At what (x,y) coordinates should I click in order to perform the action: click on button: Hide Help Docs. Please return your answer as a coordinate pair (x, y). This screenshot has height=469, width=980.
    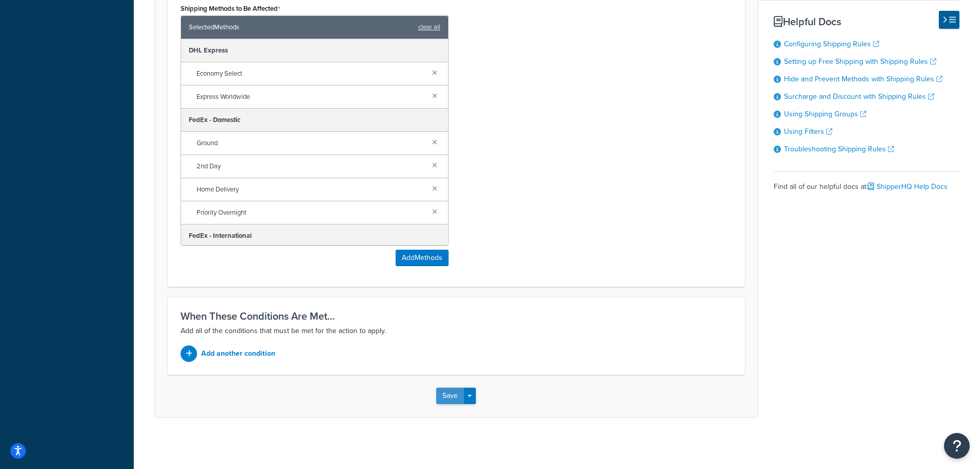
    Looking at the image, I should click on (949, 19).